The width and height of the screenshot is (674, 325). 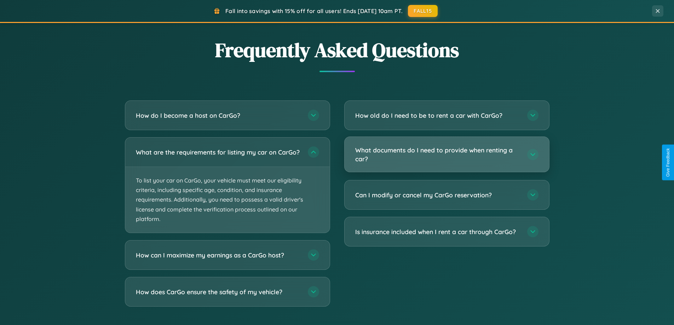 What do you see at coordinates (438, 115) in the screenshot?
I see `h3: How old do I need to be to rent a car with CarGo?` at bounding box center [438, 115].